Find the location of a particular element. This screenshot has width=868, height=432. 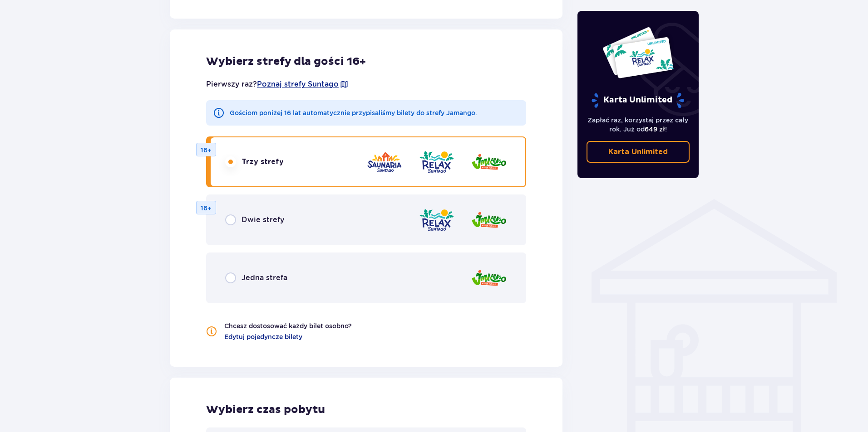

span: Edytuj pojedyncze bilety is located at coordinates (263, 337).